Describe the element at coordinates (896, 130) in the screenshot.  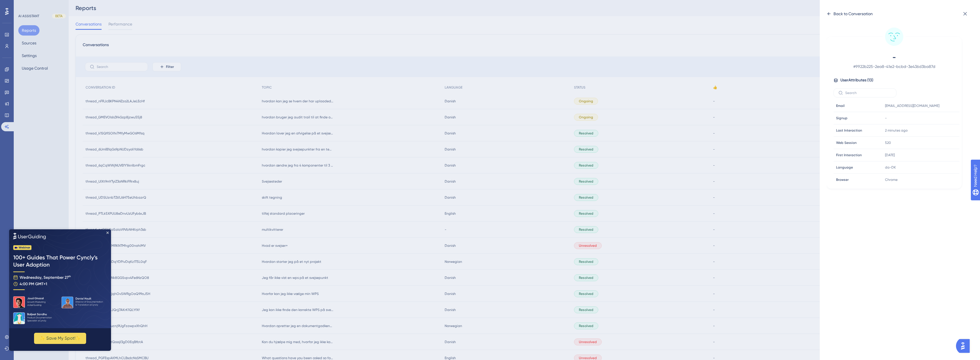
I see `time: 2 minutes ago` at that location.